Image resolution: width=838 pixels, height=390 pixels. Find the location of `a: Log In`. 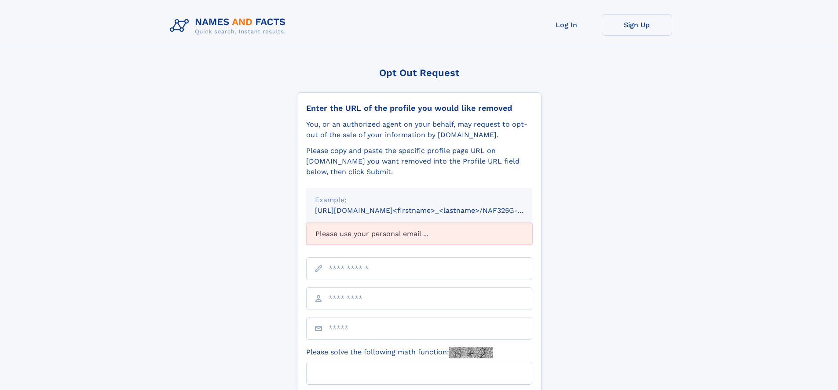

a: Log In is located at coordinates (567, 25).